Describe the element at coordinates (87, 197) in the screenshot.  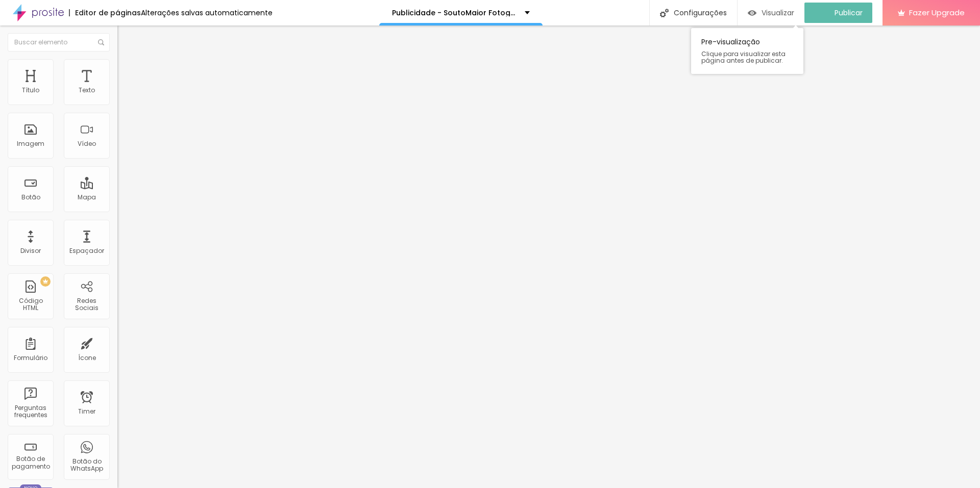
I see `div: Mapa` at that location.